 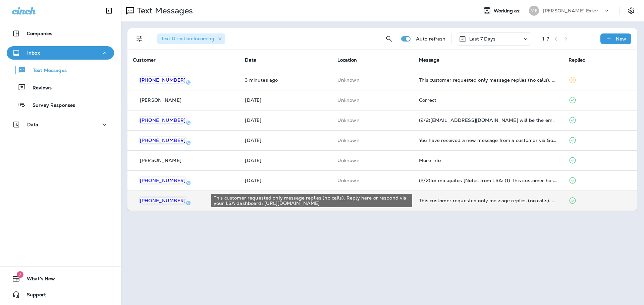 What do you see at coordinates (621, 39) in the screenshot?
I see `p: New` at bounding box center [621, 39].